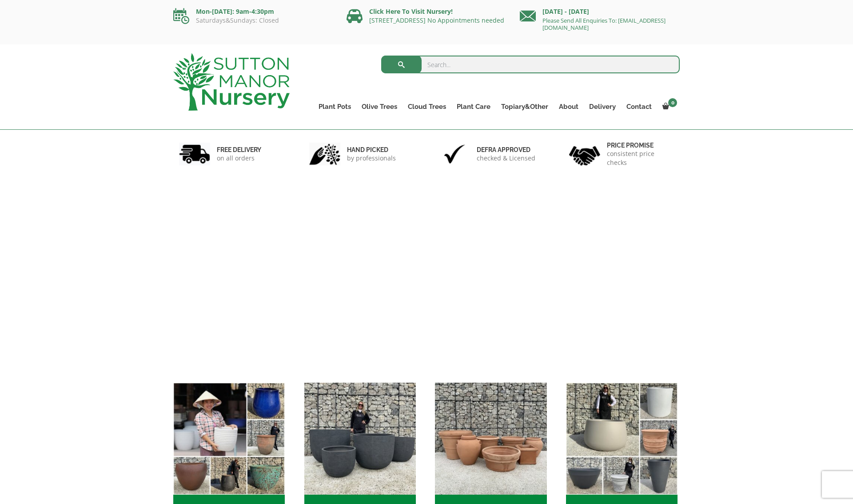 Image resolution: width=853 pixels, height=504 pixels. Describe the element at coordinates (641, 146) in the screenshot. I see `h6: Price promise` at that location.